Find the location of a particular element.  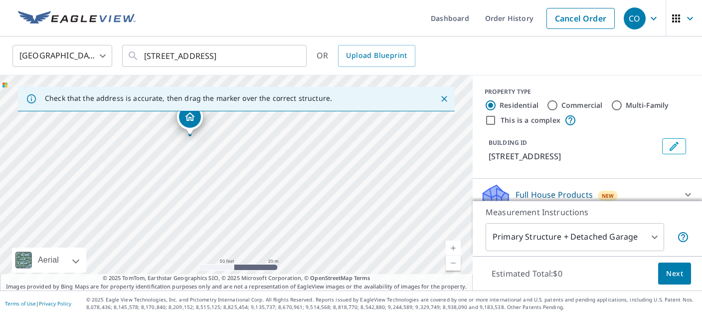

a: Upload Blueprint is located at coordinates (376, 56).